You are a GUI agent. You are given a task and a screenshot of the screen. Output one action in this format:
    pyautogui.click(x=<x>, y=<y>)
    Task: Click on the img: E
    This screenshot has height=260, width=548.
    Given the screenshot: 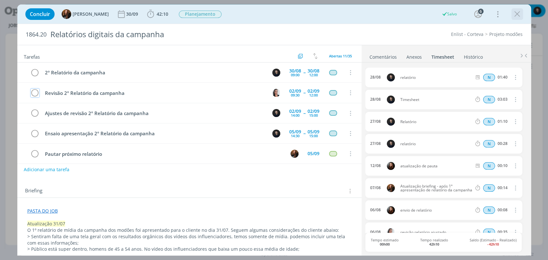 What is the action you would take?
    pyautogui.click(x=390, y=166)
    